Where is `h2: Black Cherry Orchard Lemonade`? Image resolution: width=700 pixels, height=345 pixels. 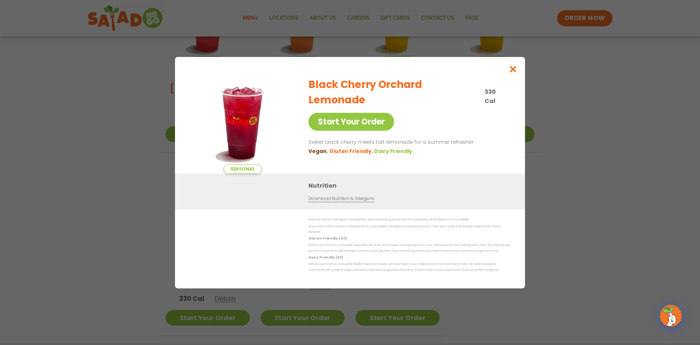
h2: Black Cherry Orchard Lemonade is located at coordinates (394, 92).